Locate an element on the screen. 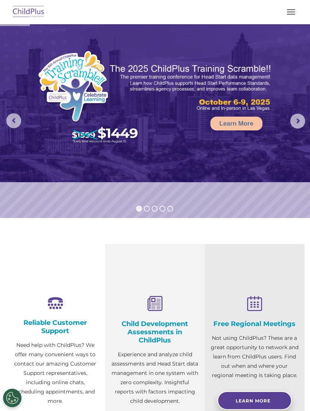 The image size is (310, 411). p: Need help with ChildPlus? We offer many convenient ways to contact our amazing Customer Support r... is located at coordinates (55, 373).